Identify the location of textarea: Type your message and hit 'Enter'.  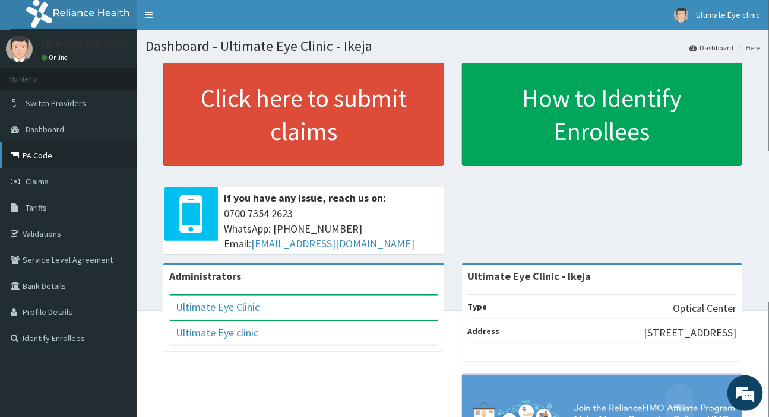
(116, 306).